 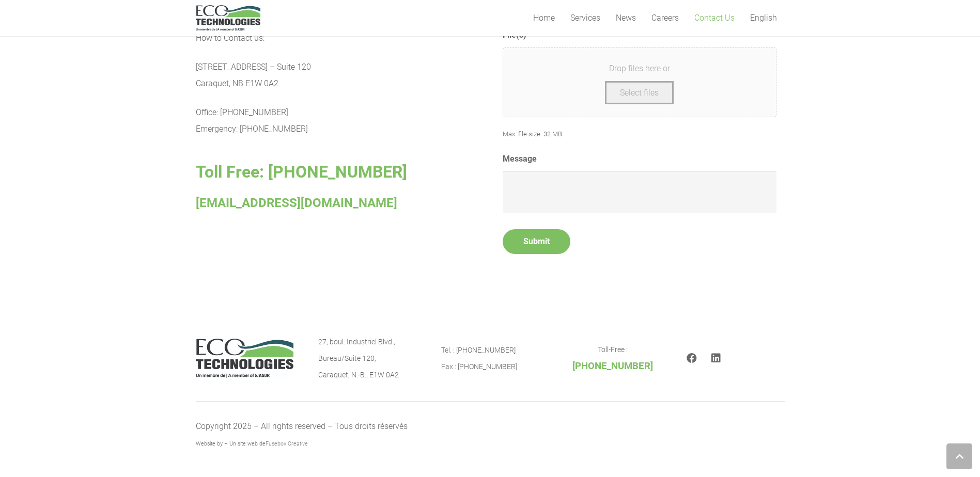 What do you see at coordinates (367, 358) in the screenshot?
I see `p: 27, boul. Industriel Blvd., Bureau/Suite 120, Caraquet, N.-B., E1W 0A2` at bounding box center [367, 358].